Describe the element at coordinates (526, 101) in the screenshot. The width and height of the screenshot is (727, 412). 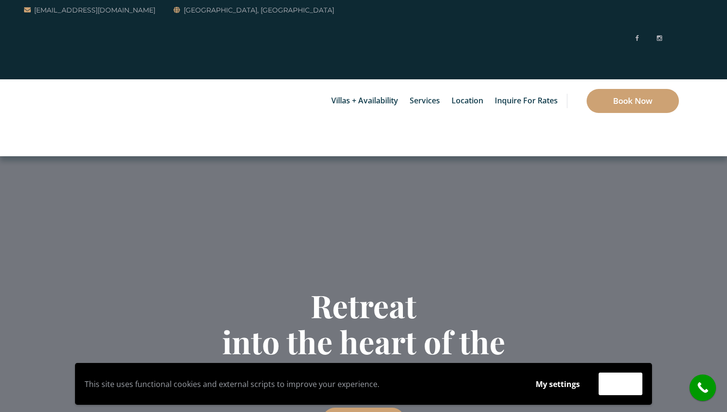
I see `a: Inquire for Rates` at that location.